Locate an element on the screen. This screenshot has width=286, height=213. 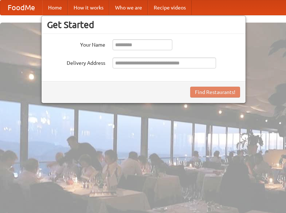
a: How it works is located at coordinates (89, 8).